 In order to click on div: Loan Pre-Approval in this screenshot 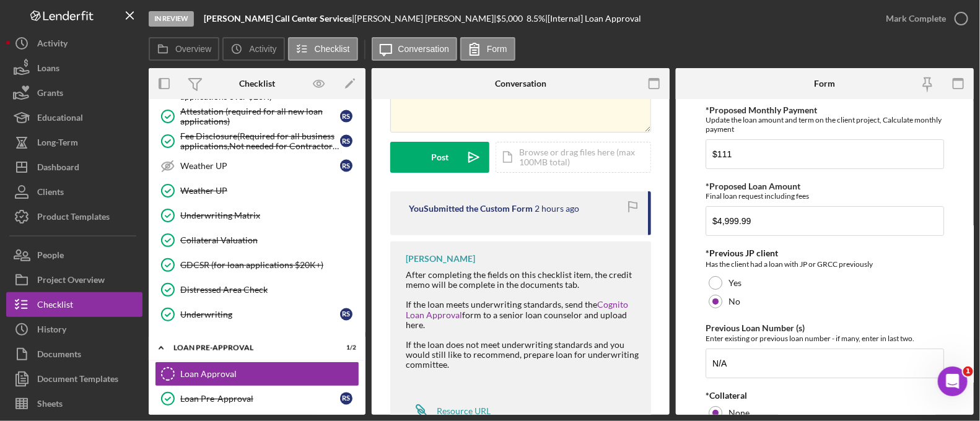, I will do `click(260, 398)`.